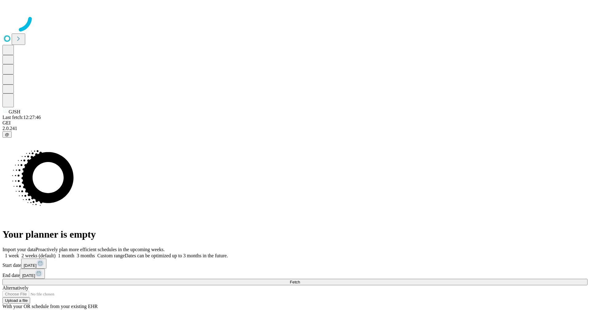  I want to click on span: 1 week, so click(12, 256).